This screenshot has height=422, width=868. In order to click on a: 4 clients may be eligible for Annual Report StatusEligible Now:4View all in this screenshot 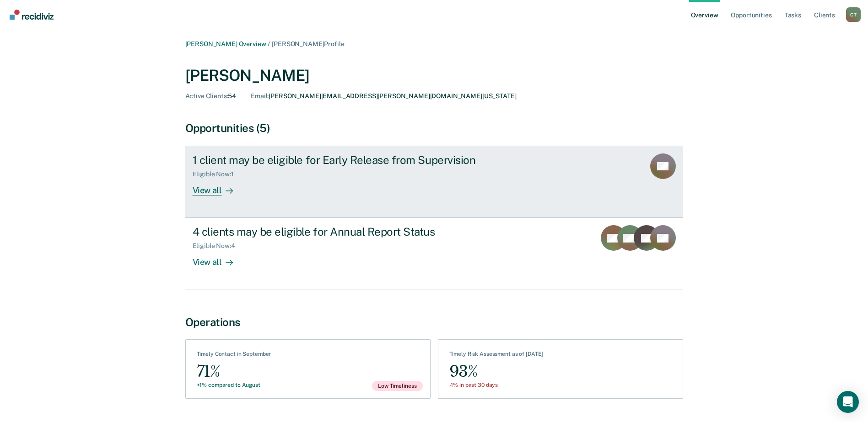, I will do `click(434, 254)`.